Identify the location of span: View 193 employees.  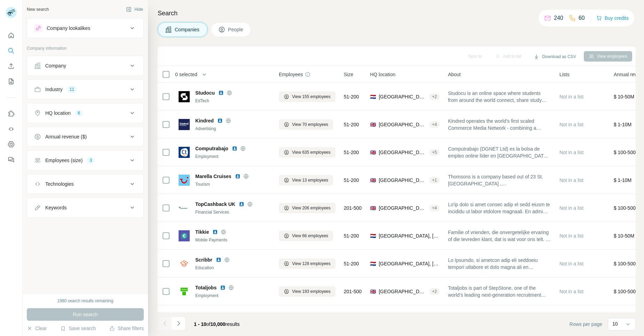
(311, 292).